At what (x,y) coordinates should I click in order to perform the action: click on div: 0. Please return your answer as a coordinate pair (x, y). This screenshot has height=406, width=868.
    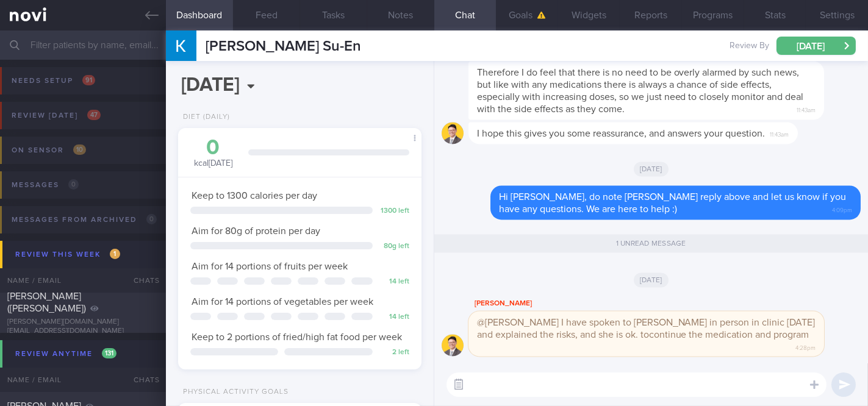
    Looking at the image, I should click on (213, 147).